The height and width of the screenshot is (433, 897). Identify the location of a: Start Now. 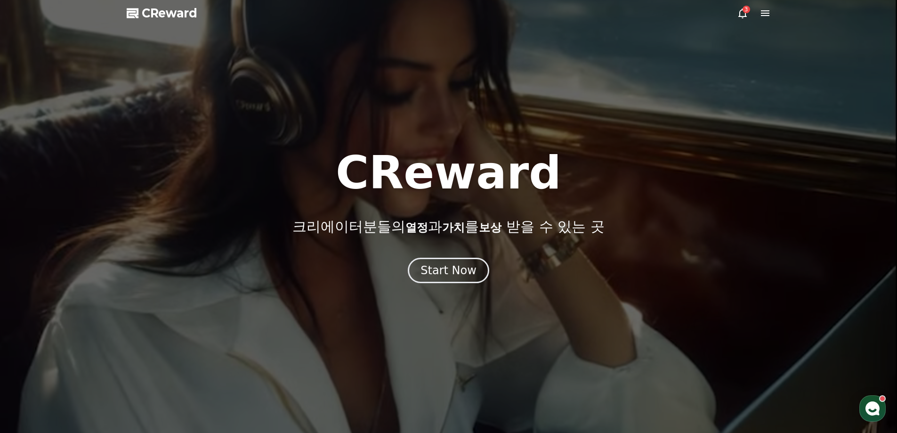
(448, 271).